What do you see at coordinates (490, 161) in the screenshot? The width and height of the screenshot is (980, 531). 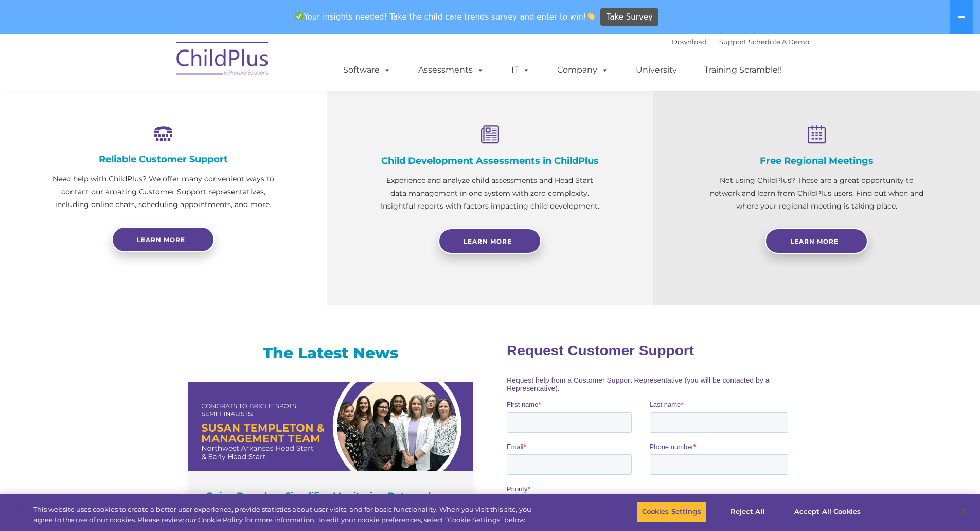 I see `h4: Child Development Assessments in ChildPlus` at bounding box center [490, 161].